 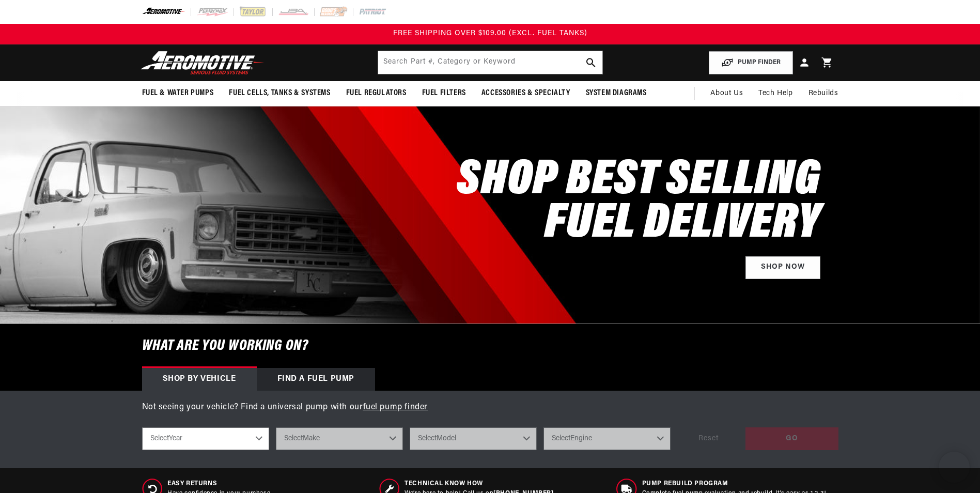 I want to click on span: Tech Help, so click(x=775, y=93).